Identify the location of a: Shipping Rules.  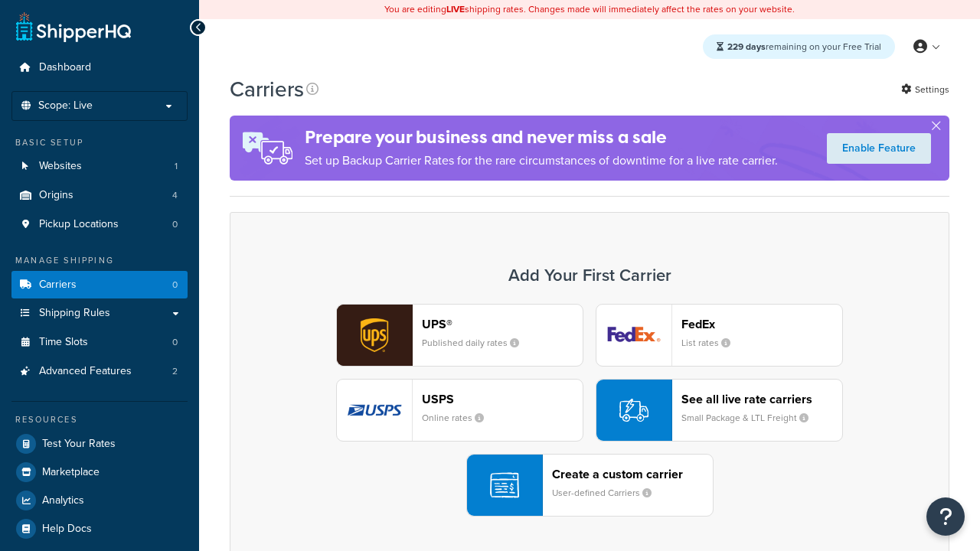
(100, 313).